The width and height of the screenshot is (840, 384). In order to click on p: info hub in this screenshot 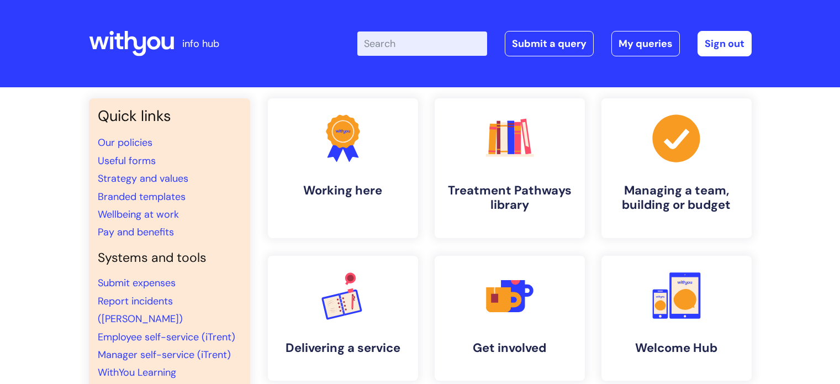, I will do `click(201, 44)`.